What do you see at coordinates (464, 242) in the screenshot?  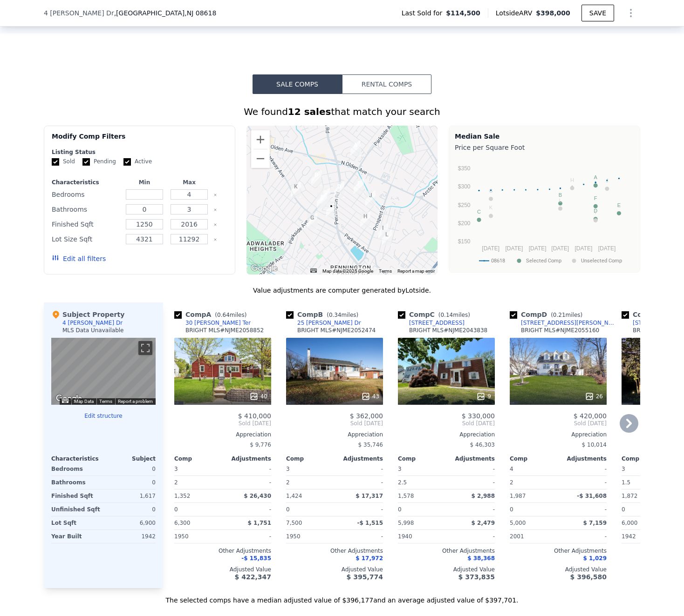 I see `text: $150` at bounding box center [464, 242].